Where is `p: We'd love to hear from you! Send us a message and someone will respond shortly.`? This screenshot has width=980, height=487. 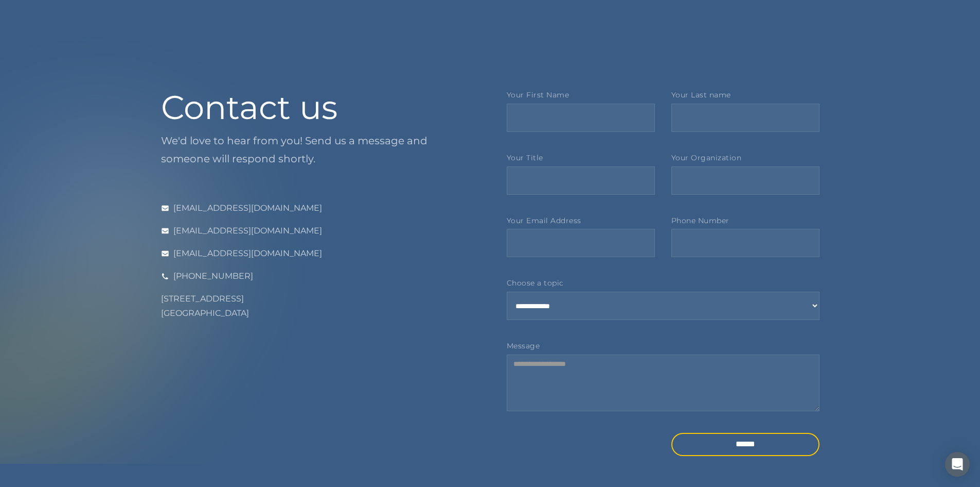
p: We'd love to hear from you! Send us a message and someone will respond shortly. is located at coordinates (317, 150).